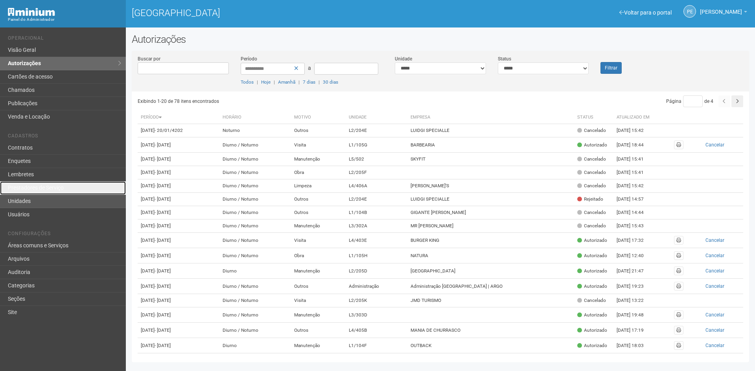 This screenshot has width=755, height=371. What do you see at coordinates (377, 200) in the screenshot?
I see `td: L2/204E` at bounding box center [377, 200].